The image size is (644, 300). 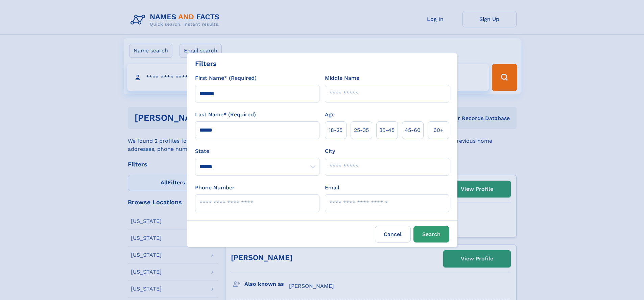 What do you see at coordinates (206, 64) in the screenshot?
I see `div: Filters` at bounding box center [206, 64].